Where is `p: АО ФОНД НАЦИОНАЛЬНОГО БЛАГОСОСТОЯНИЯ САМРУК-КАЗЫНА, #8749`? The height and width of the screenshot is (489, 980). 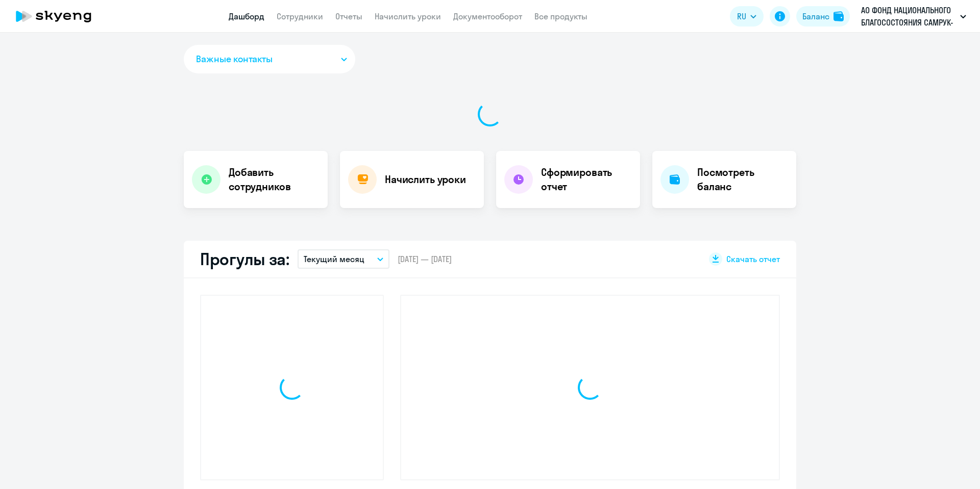
p: АО ФОНД НАЦИОНАЛЬНОГО БЛАГОСОСТОЯНИЯ САМРУК-КАЗЫНА, #8749 is located at coordinates (909, 17).